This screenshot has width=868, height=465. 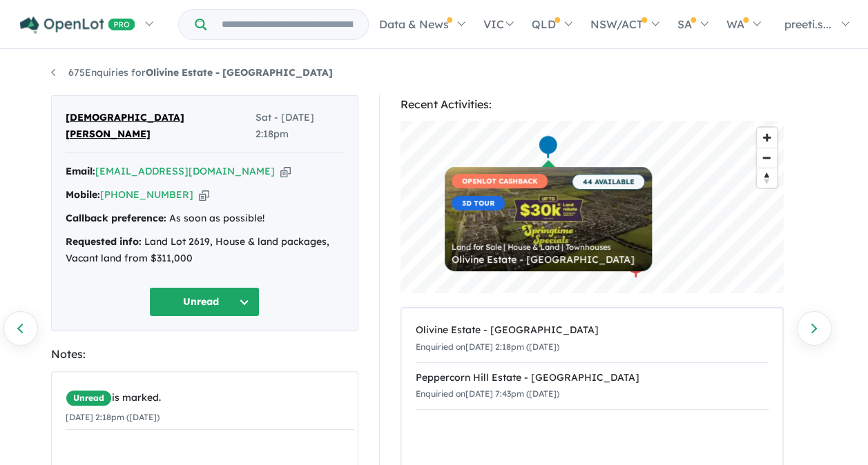 What do you see at coordinates (204, 250) in the screenshot?
I see `div: Land Lot 2619, House & land packages, Vacant land from $311,000` at bounding box center [204, 250].